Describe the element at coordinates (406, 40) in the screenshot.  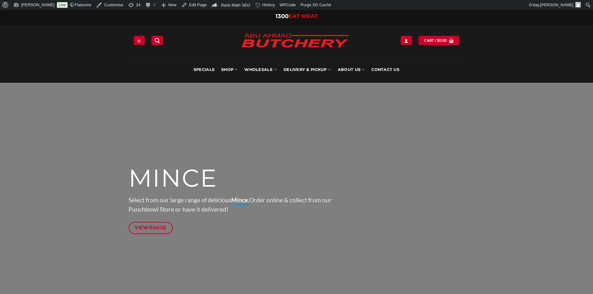
I see `a: My account` at that location.